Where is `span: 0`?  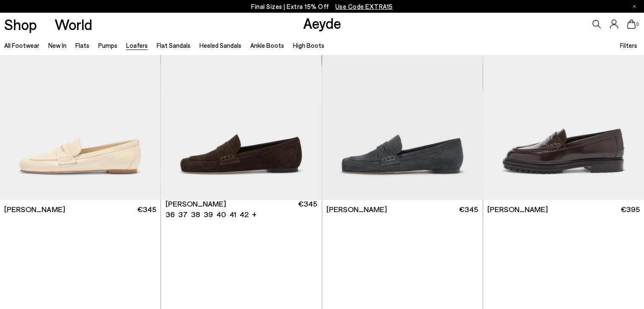
span: 0 is located at coordinates (638, 24).